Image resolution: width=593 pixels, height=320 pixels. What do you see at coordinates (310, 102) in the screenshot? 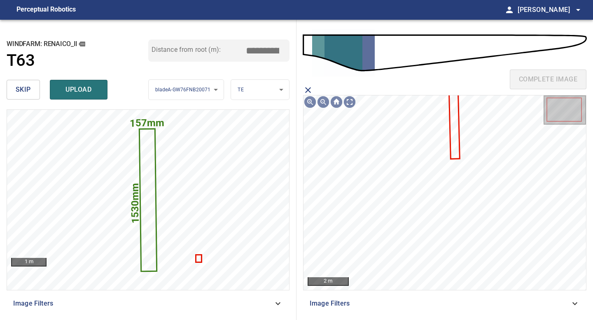
I see `div: Zoom in` at bounding box center [310, 102].